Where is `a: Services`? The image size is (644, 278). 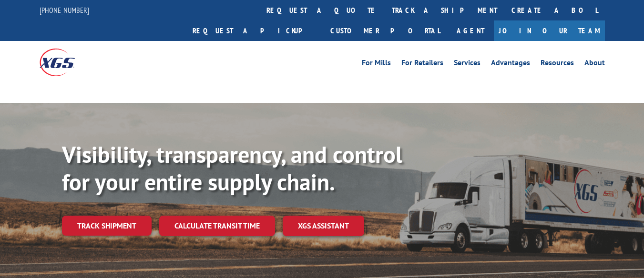 a: Services is located at coordinates (467, 65).